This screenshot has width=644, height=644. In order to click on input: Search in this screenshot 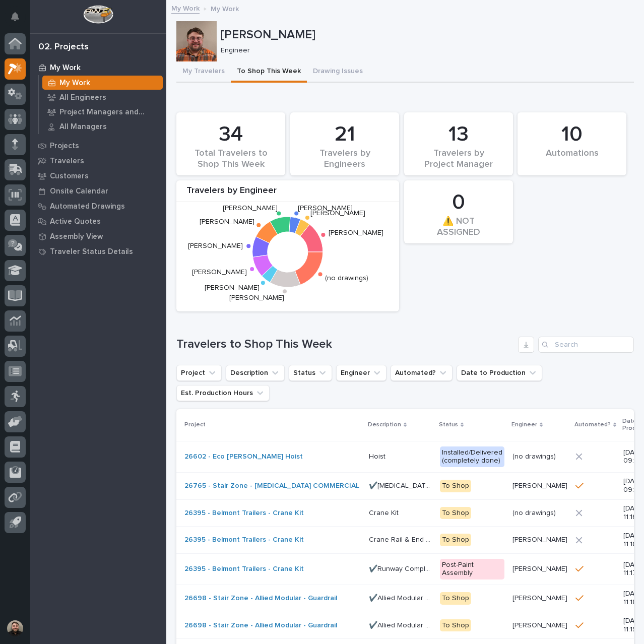, I will do `click(586, 344)`.